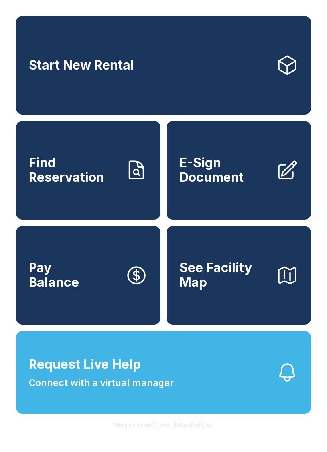 Image resolution: width=327 pixels, height=452 pixels. What do you see at coordinates (81, 65) in the screenshot?
I see `span: Start New Rental` at bounding box center [81, 65].